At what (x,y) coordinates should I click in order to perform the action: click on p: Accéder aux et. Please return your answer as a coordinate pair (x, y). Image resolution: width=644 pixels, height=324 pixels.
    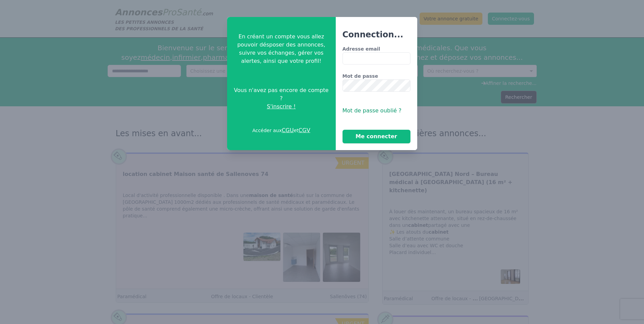
    Looking at the image, I should click on (282, 130).